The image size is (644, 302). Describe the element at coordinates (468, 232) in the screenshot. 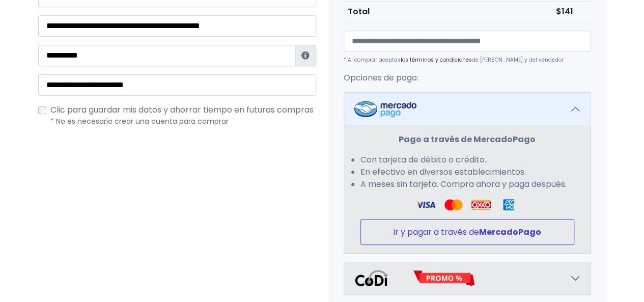

I see `button: Ir y pagar a través deMercadoPago` at that location.